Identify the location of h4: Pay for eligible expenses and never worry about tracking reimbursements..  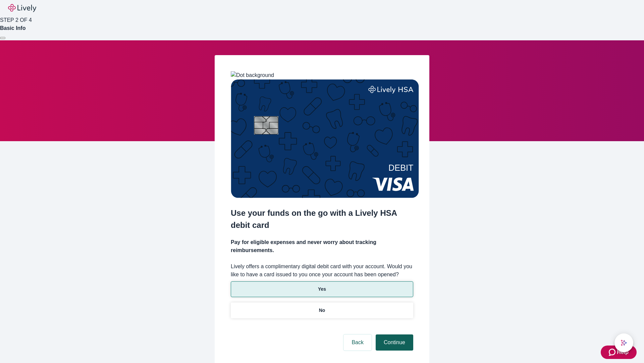
(322, 246).